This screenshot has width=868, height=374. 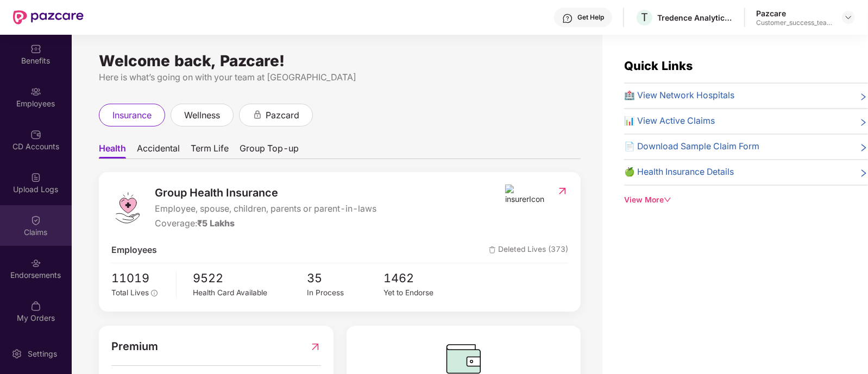 What do you see at coordinates (42, 354) in the screenshot?
I see `div: Settings` at bounding box center [42, 354].